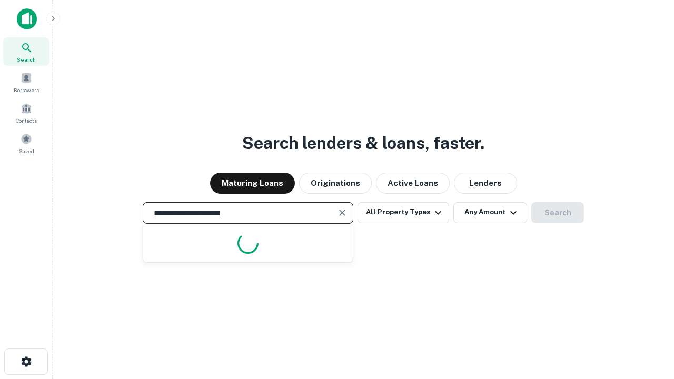 The image size is (674, 379). Describe the element at coordinates (26, 59) in the screenshot. I see `span: Search` at that location.